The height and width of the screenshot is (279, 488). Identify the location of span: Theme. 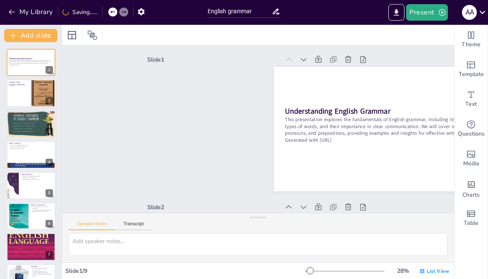
(471, 45).